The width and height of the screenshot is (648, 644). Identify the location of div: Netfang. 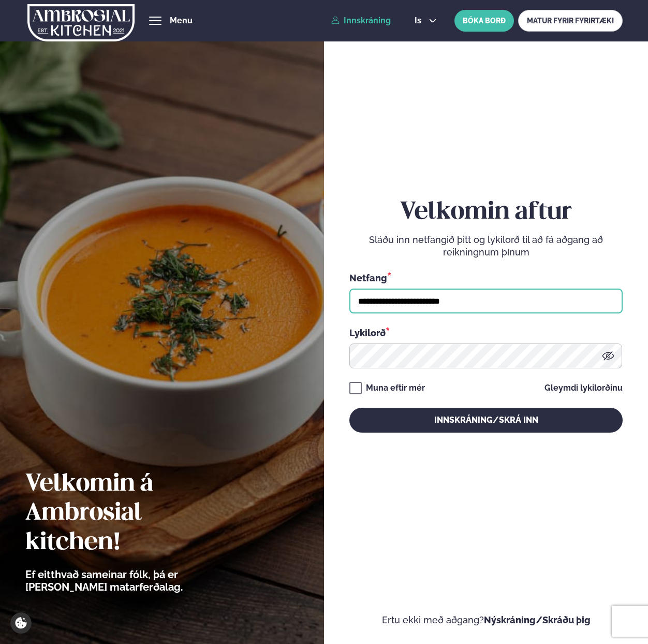
(486, 278).